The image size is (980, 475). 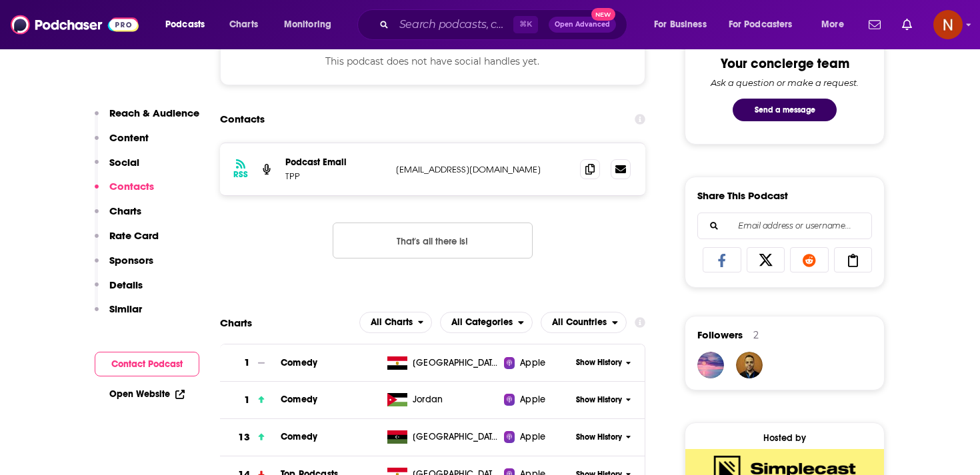 I want to click on button: Send a message, so click(x=784, y=110).